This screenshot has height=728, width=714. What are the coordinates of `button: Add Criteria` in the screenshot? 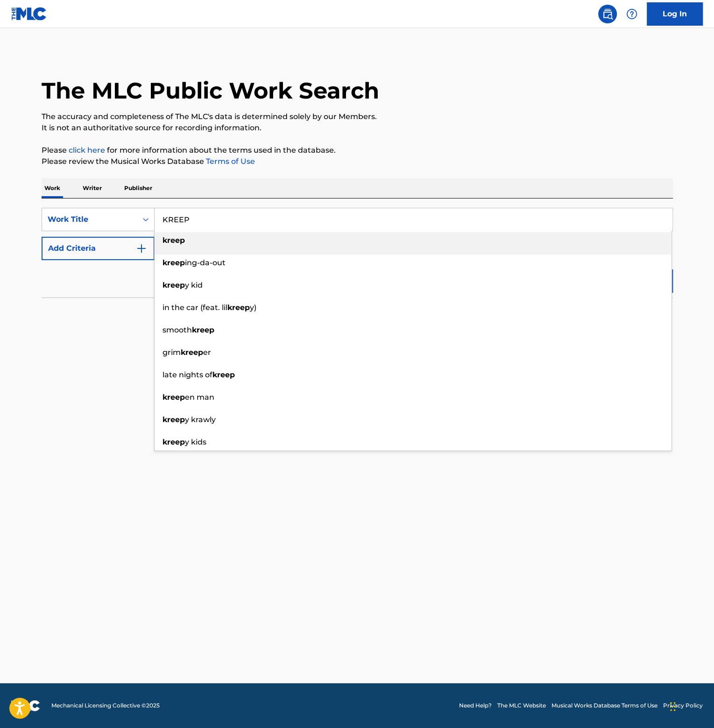 It's located at (98, 249).